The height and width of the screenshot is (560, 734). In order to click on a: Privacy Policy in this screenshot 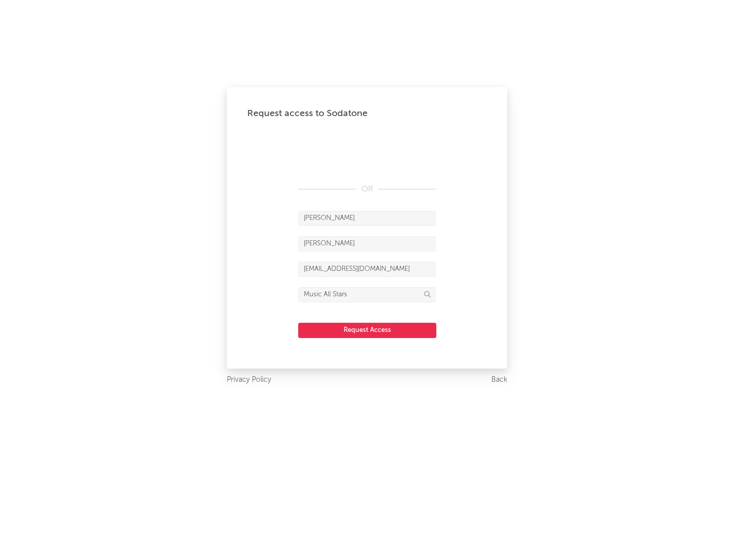, I will do `click(249, 379)`.